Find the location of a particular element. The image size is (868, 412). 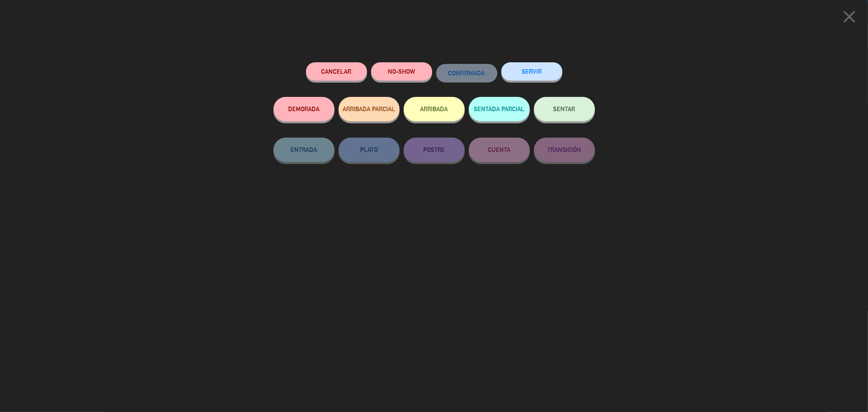

button: PLATO is located at coordinates (369, 150).